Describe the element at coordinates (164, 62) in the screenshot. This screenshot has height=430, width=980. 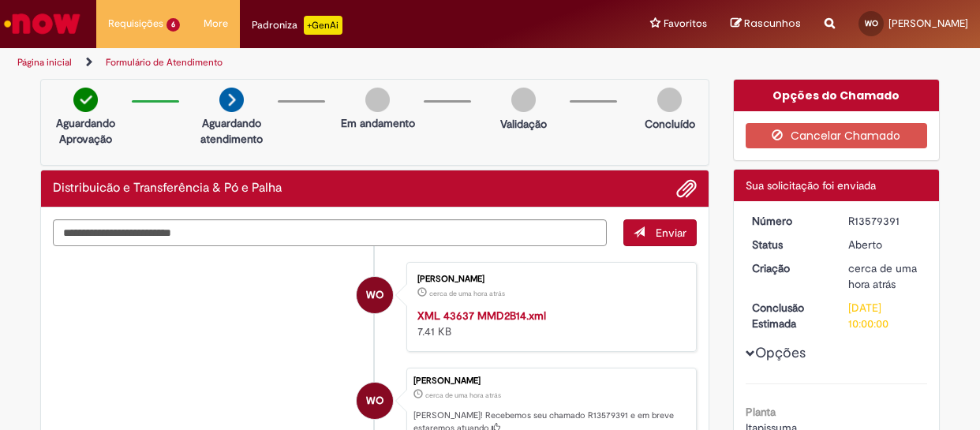
I see `a: Formulário de Atendimento` at that location.